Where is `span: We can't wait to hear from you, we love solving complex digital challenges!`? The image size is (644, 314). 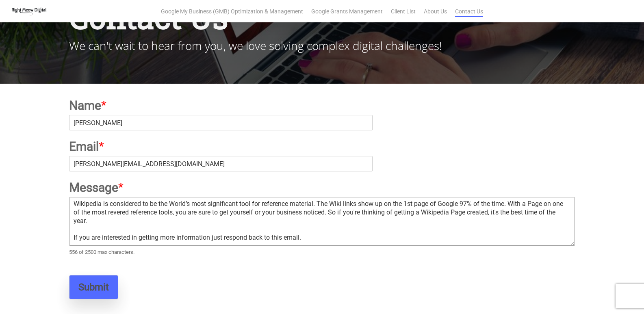
span: We can't wait to hear from you, we love solving complex digital challenges! is located at coordinates (256, 46).